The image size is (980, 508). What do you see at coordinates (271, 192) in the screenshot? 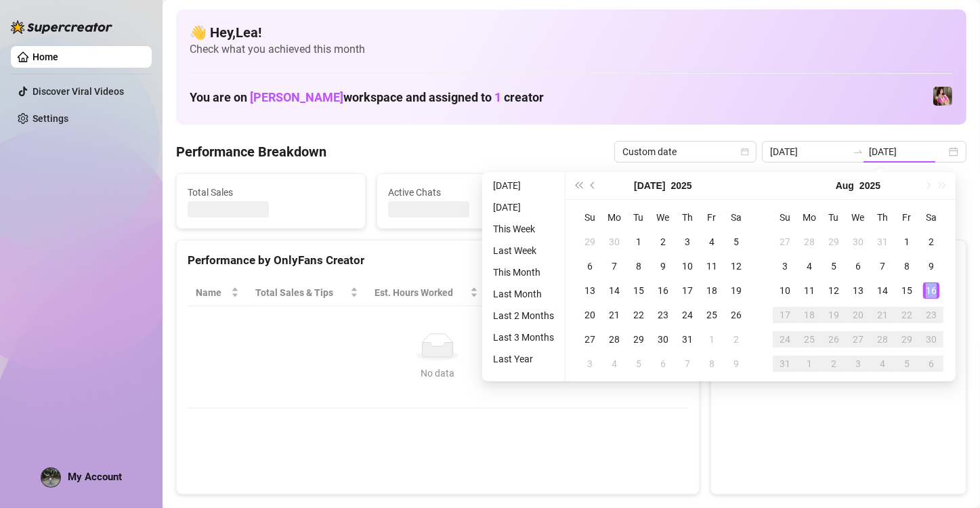
I see `span: Total Sales` at bounding box center [271, 192].